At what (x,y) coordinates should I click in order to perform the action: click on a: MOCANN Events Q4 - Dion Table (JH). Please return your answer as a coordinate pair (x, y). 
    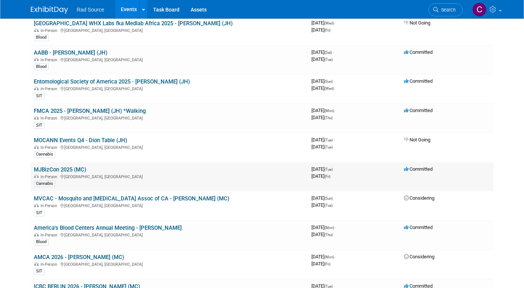
    Looking at the image, I should click on (80, 141).